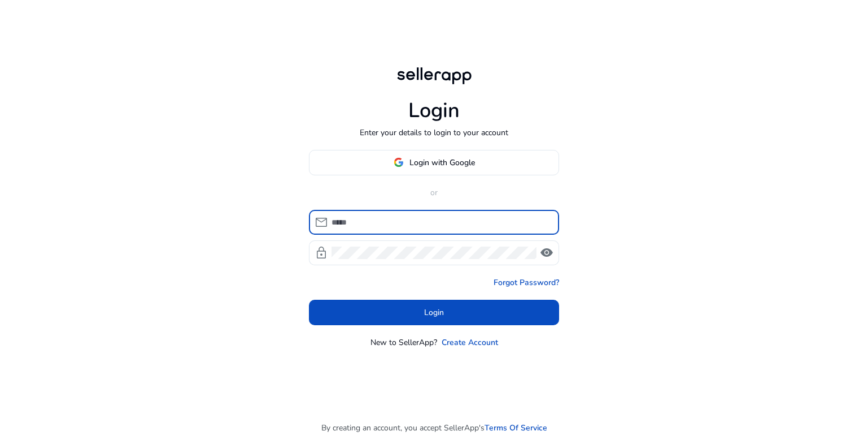 The image size is (868, 444). What do you see at coordinates (399, 162) in the screenshot?
I see `img: google-logo.svg` at bounding box center [399, 162].